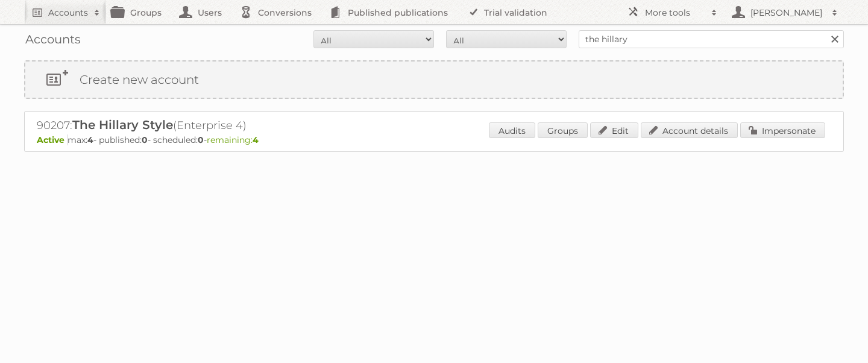 The width and height of the screenshot is (868, 363). What do you see at coordinates (562, 130) in the screenshot?
I see `a: Groups` at bounding box center [562, 130].